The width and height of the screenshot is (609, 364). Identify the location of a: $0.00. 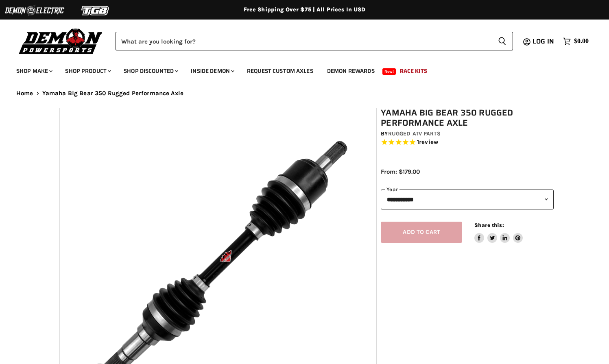
(576, 41).